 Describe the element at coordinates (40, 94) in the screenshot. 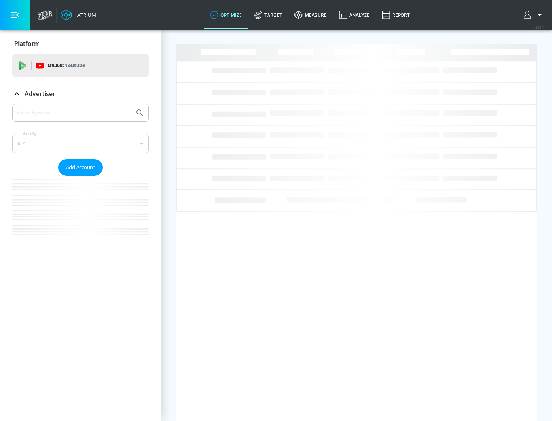

I see `p: Advertiser` at that location.